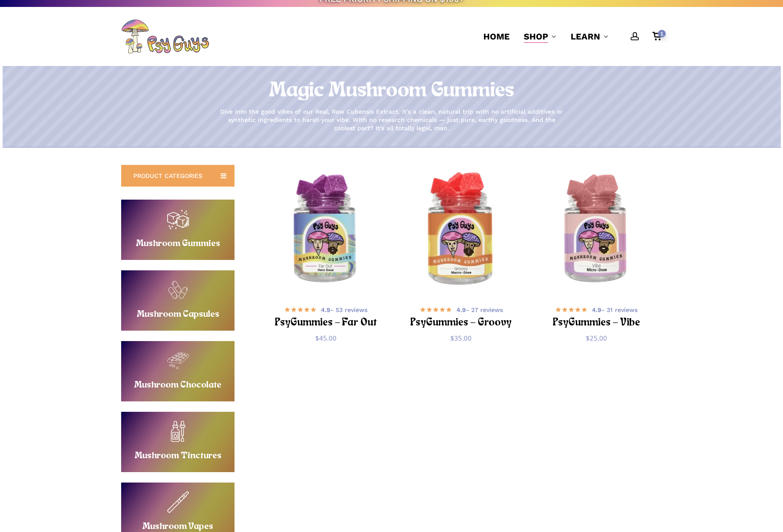  Describe the element at coordinates (461, 230) in the screenshot. I see `img: Strawberry macrodose magic mushroom gummies in a PsyGuys branded jar` at that location.